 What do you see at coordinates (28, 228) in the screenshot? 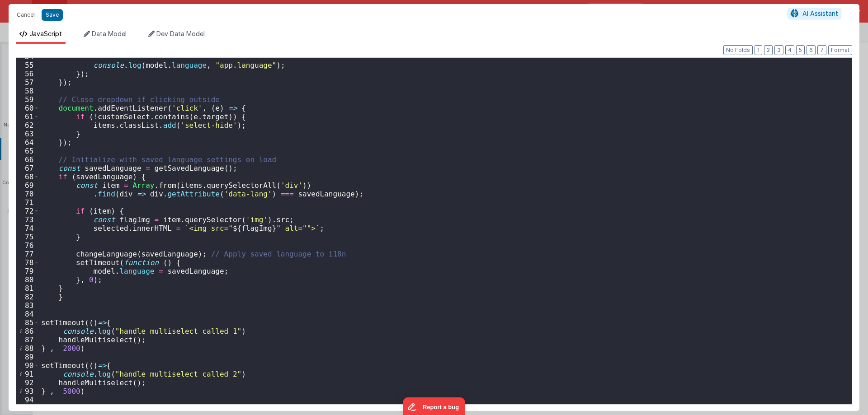
I see `div: 74` at bounding box center [28, 228].